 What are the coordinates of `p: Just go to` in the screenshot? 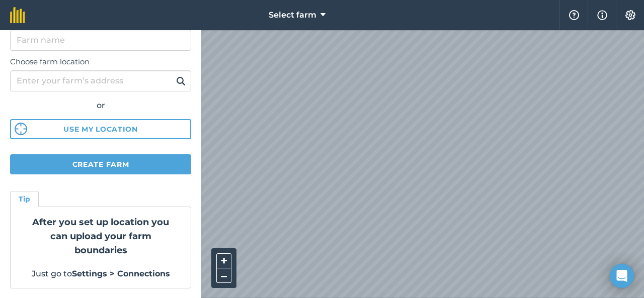 It's located at (101, 274).